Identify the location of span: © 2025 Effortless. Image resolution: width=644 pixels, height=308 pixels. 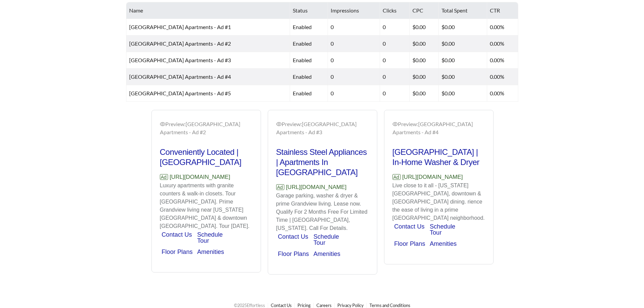
(249, 305).